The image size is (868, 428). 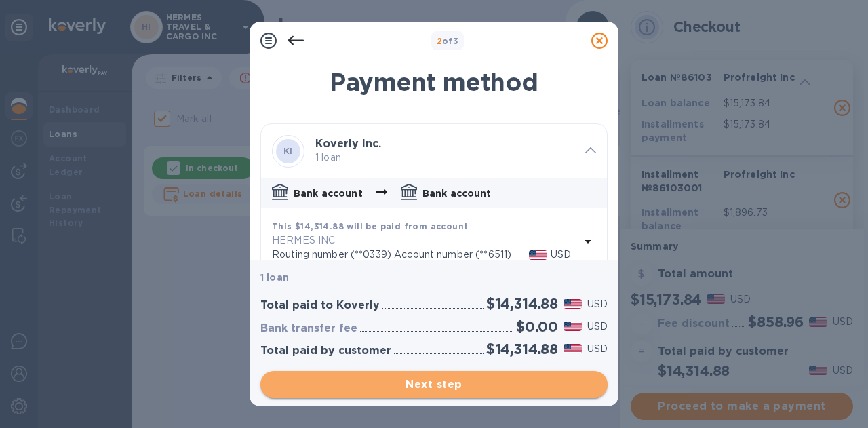 I want to click on h3: Total paid to Koverly, so click(x=320, y=305).